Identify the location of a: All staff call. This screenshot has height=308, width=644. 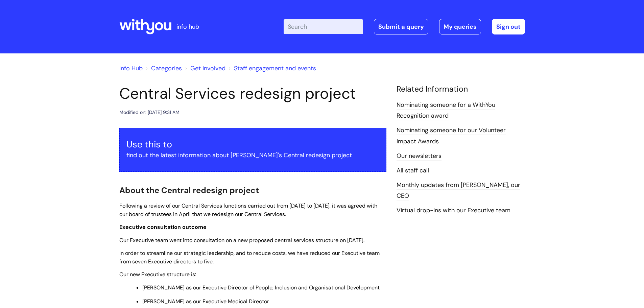
(413, 170).